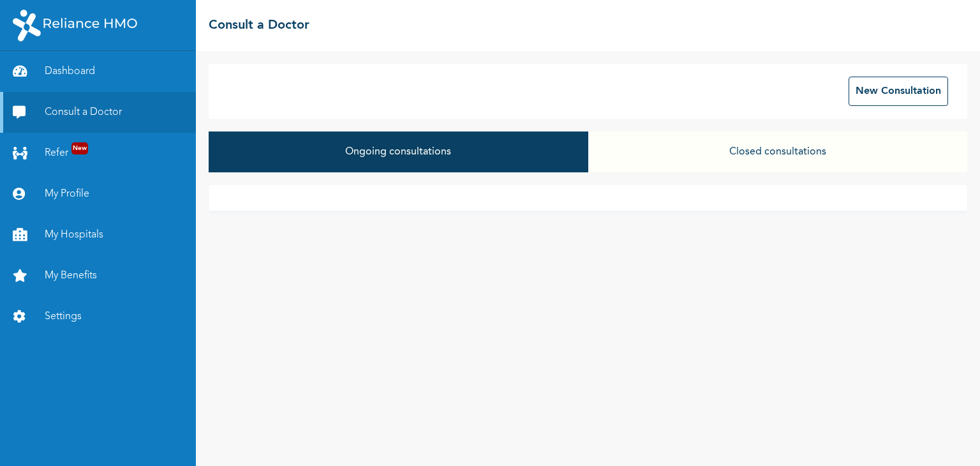 The height and width of the screenshot is (466, 980). What do you see at coordinates (75, 26) in the screenshot?
I see `img: RelianceHMO's Logo` at bounding box center [75, 26].